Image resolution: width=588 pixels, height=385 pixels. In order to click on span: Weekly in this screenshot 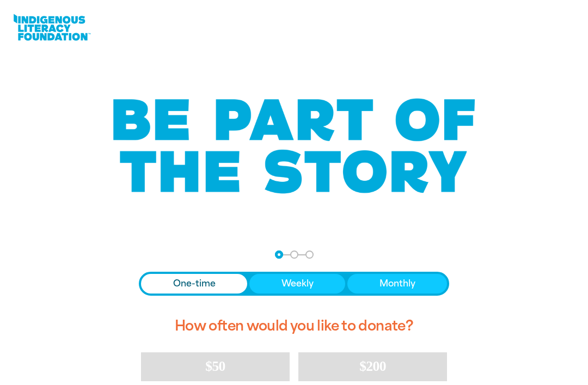, I will do `click(298, 284)`.